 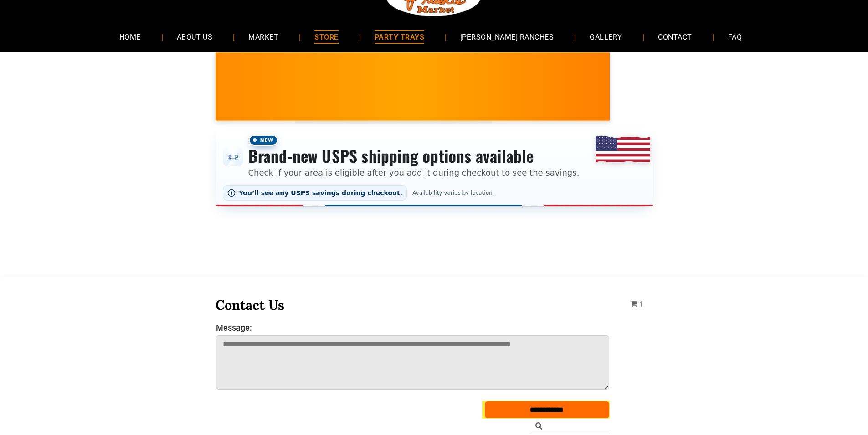 I want to click on h3: Brand-new USPS shipping options available, so click(x=413, y=156).